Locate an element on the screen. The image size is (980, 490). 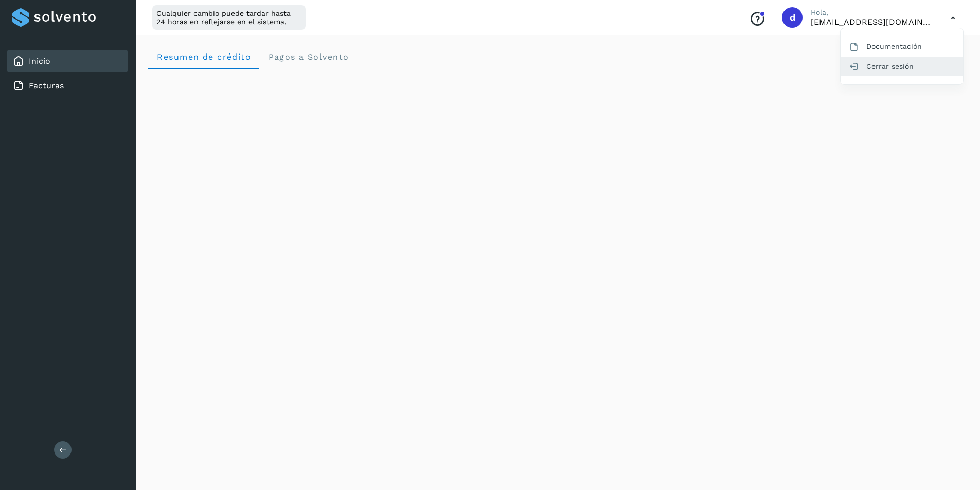
div: Inicio is located at coordinates (67, 61).